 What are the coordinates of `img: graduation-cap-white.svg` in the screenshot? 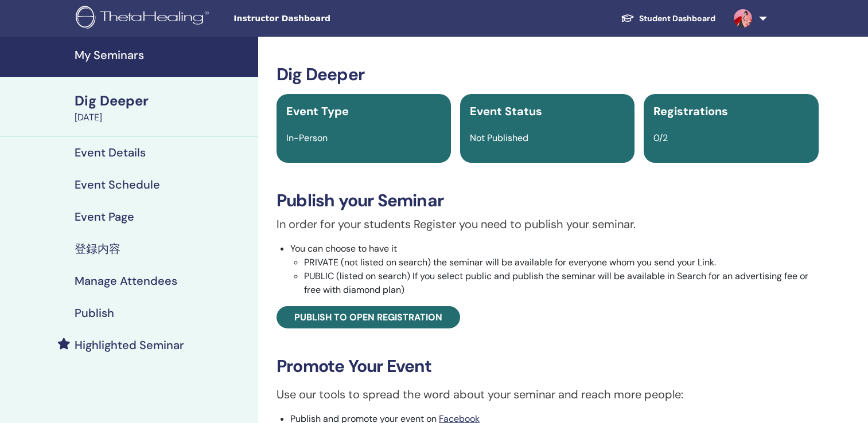 It's located at (628, 18).